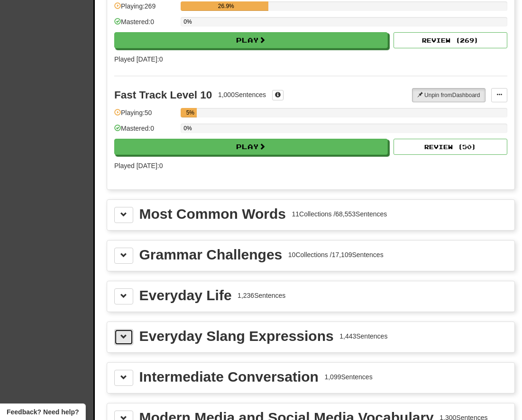 This screenshot has width=522, height=420. I want to click on button: Review (50), so click(450, 147).